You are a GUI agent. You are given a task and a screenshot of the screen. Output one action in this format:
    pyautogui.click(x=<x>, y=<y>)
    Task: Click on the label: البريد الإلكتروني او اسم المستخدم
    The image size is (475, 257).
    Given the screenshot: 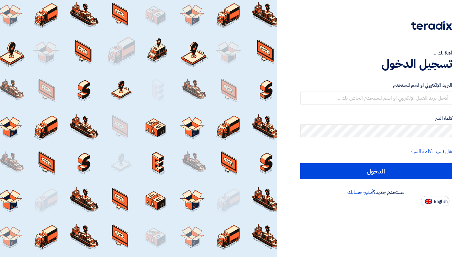 What is the action you would take?
    pyautogui.click(x=376, y=85)
    